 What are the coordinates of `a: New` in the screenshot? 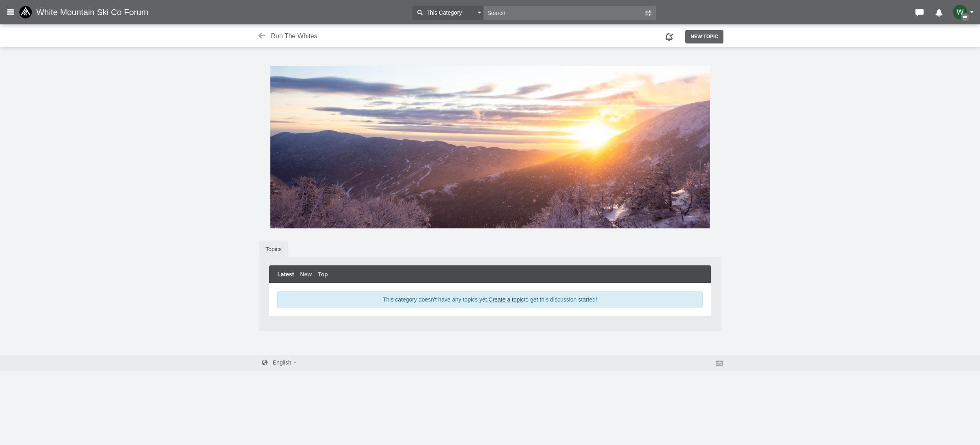 It's located at (306, 274).